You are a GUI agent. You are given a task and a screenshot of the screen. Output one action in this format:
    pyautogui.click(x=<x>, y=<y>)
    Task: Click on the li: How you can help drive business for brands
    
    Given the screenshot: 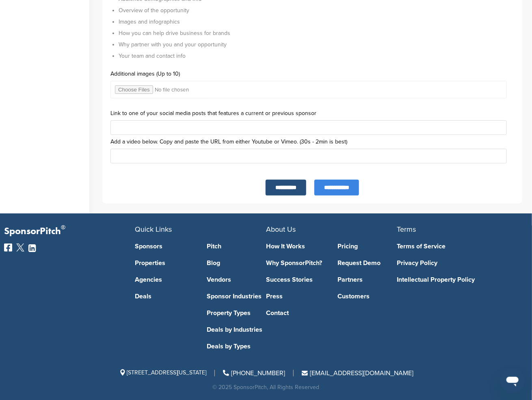 What is the action you would take?
    pyautogui.click(x=317, y=33)
    